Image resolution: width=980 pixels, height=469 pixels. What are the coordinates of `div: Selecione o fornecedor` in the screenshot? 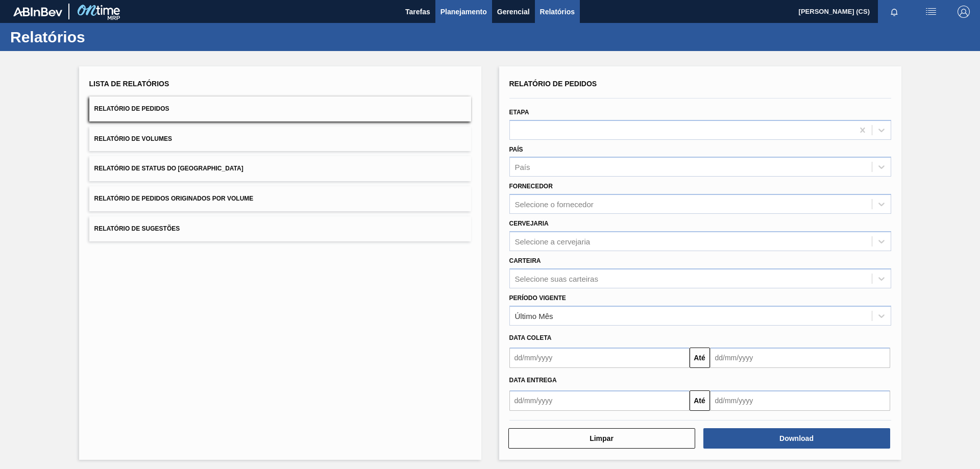 It's located at (554, 205).